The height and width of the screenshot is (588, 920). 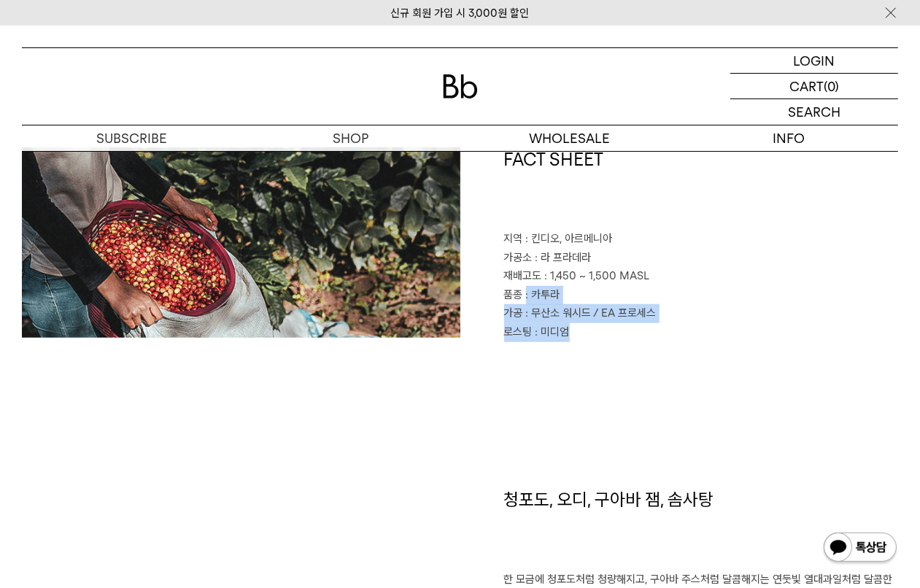 What do you see at coordinates (543, 295) in the screenshot?
I see `span: : 카투라` at bounding box center [543, 295].